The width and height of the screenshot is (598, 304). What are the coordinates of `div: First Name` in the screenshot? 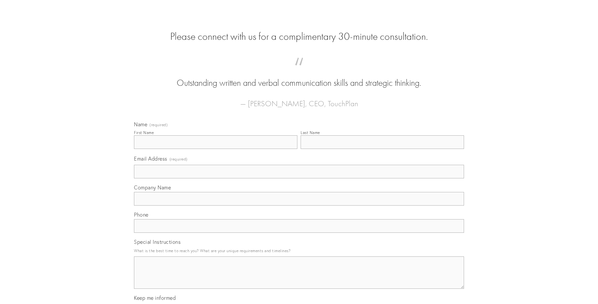 It's located at (144, 132).